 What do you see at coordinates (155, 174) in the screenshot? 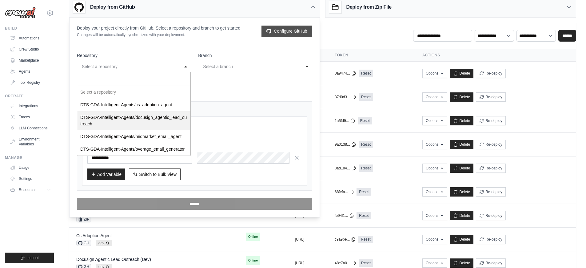
I see `button: Switch to Bulk View` at bounding box center [155, 174].